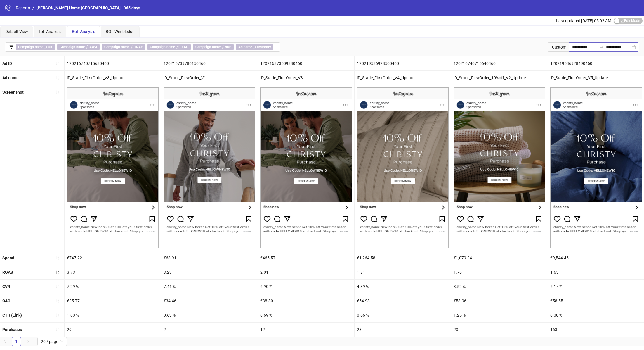 Image resolution: width=644 pixels, height=350 pixels. What do you see at coordinates (306, 258) in the screenshot?
I see `div: €465.57` at bounding box center [306, 258].